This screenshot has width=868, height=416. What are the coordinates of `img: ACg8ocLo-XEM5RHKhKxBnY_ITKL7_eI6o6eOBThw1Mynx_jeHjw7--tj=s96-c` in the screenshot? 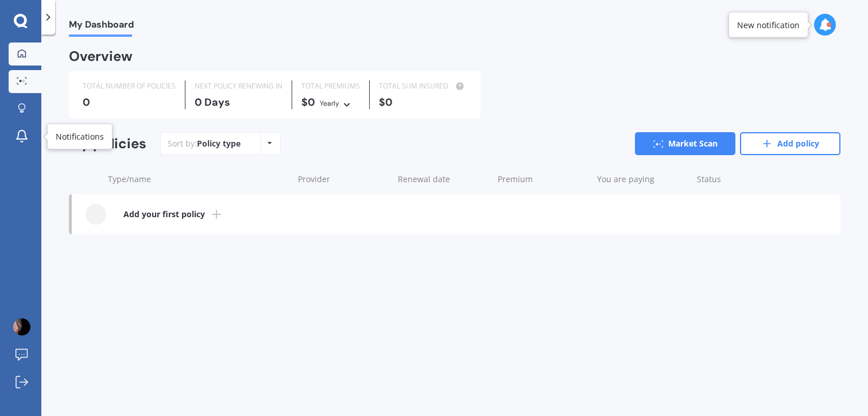 It's located at (22, 327).